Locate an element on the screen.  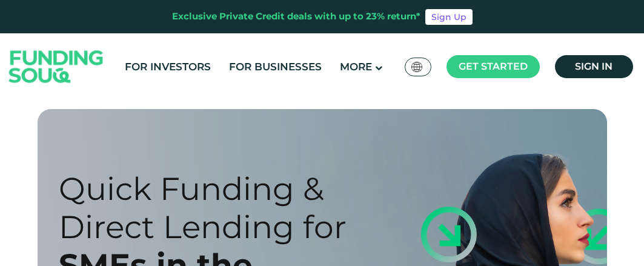
div: Exclusive Private Credit deals with up to 23% return* is located at coordinates (296, 16).